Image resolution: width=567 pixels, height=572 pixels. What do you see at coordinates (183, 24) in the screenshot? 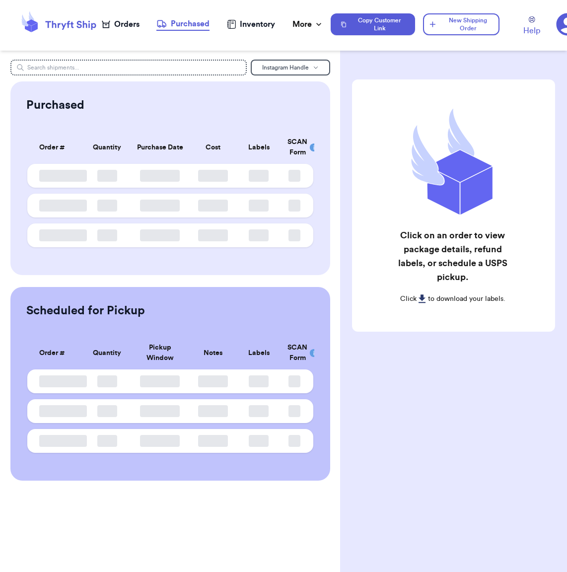
I see `a: Purchased` at bounding box center [183, 24].